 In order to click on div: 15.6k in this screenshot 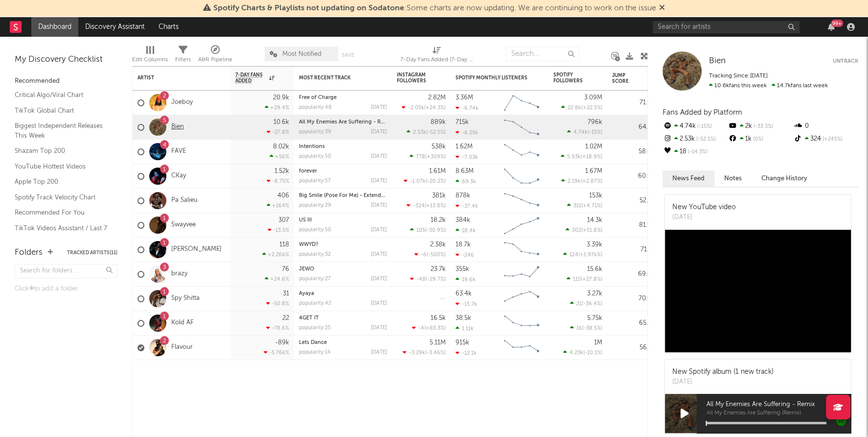, I will do `click(594, 269)`.